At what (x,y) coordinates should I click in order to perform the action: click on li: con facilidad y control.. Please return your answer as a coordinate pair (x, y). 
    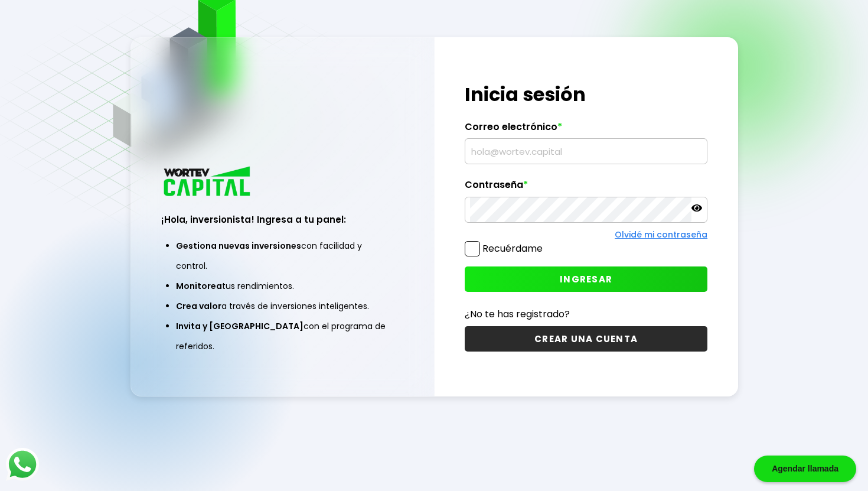
    Looking at the image, I should click on (282, 256).